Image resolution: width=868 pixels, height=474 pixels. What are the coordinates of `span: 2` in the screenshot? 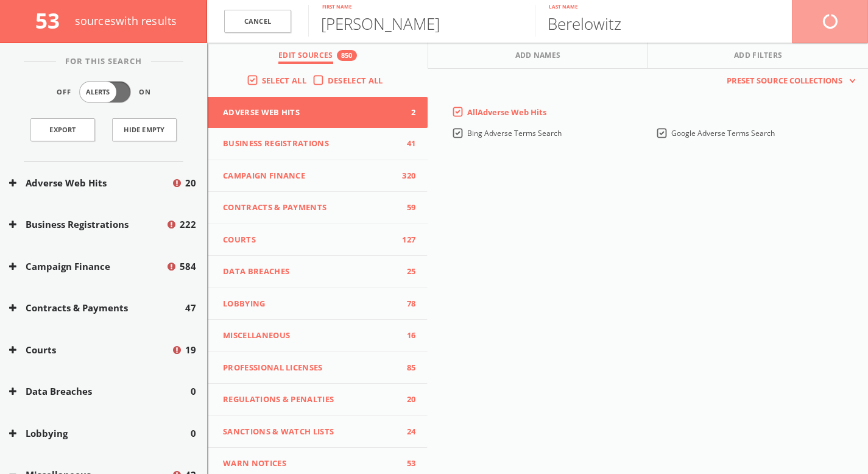 It's located at (406, 112).